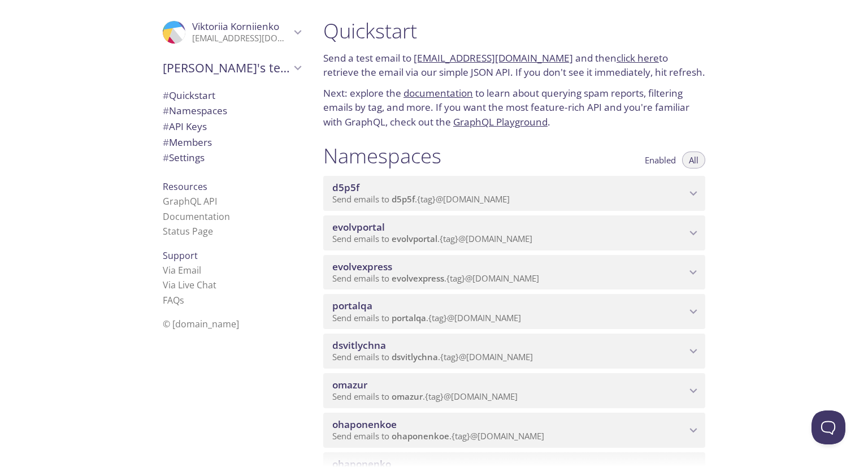 Image resolution: width=868 pixels, height=467 pixels. I want to click on span: Settings, so click(183, 157).